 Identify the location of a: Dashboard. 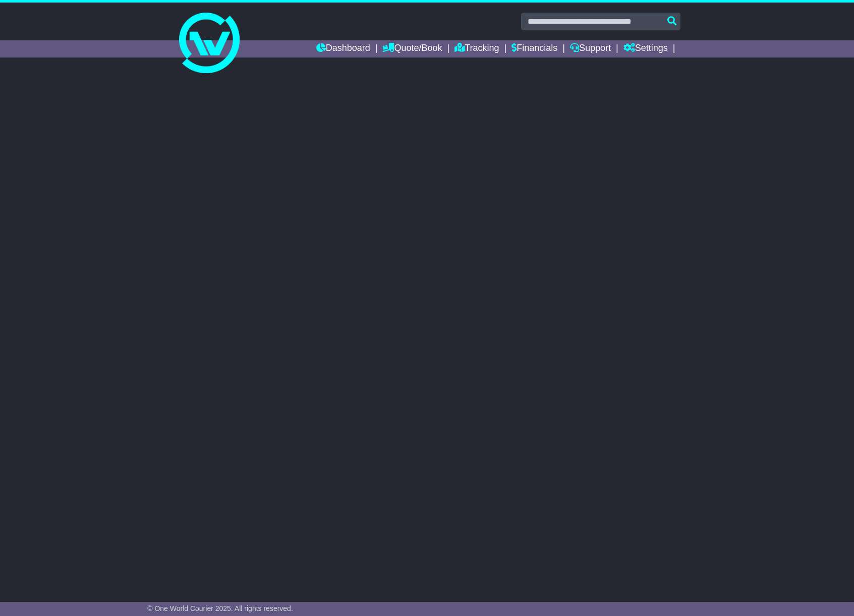
(343, 49).